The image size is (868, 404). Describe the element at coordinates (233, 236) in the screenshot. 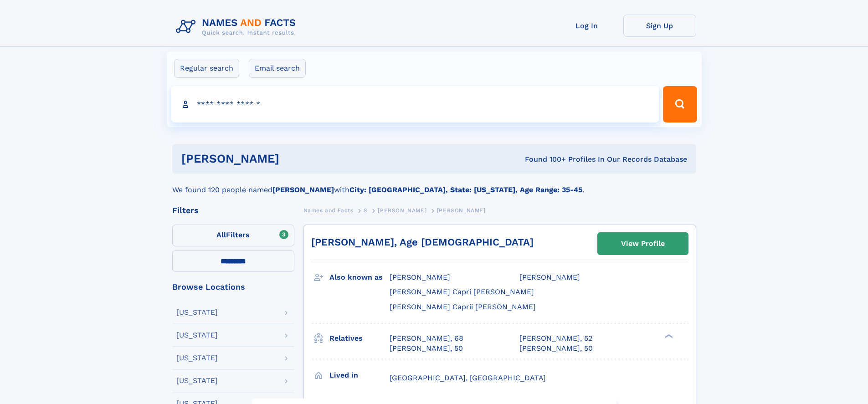

I see `label: Filters` at that location.